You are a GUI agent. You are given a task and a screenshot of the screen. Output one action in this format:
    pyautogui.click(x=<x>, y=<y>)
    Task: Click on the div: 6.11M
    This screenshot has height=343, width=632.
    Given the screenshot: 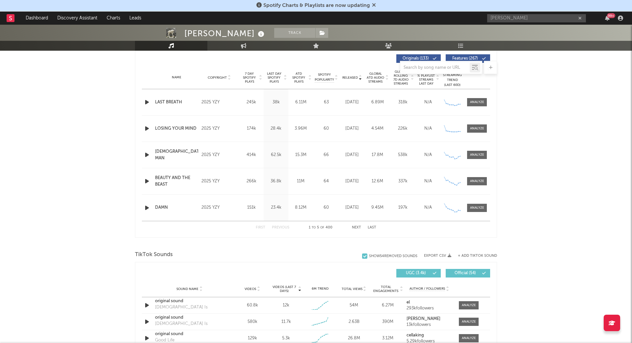 What is the action you would take?
    pyautogui.click(x=301, y=102)
    